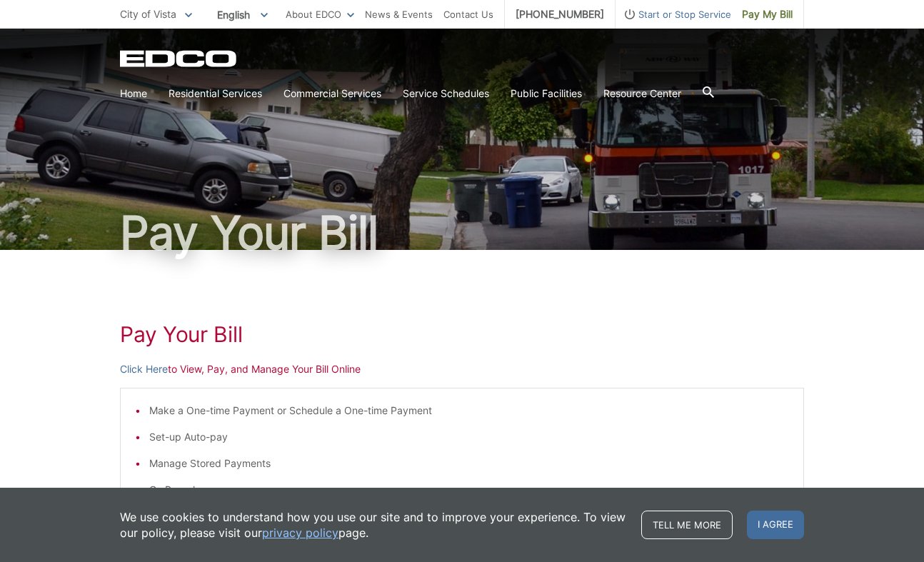 The height and width of the screenshot is (562, 924). Describe the element at coordinates (469, 463) in the screenshot. I see `li: Manage Stored Payments` at that location.